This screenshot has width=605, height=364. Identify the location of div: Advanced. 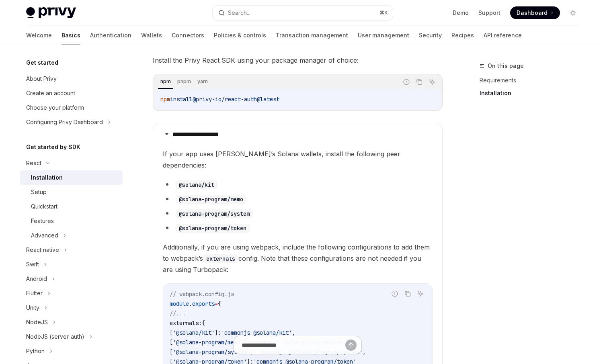
(44, 235).